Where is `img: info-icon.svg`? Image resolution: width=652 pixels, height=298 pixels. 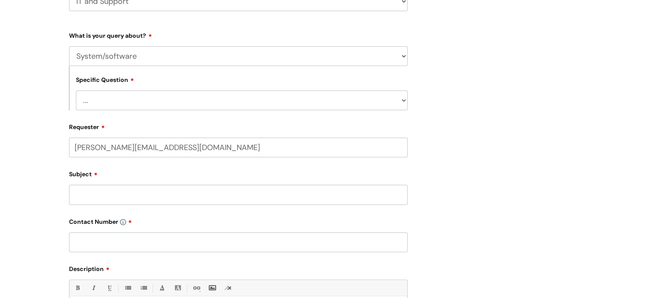 img: info-icon.svg is located at coordinates (123, 222).